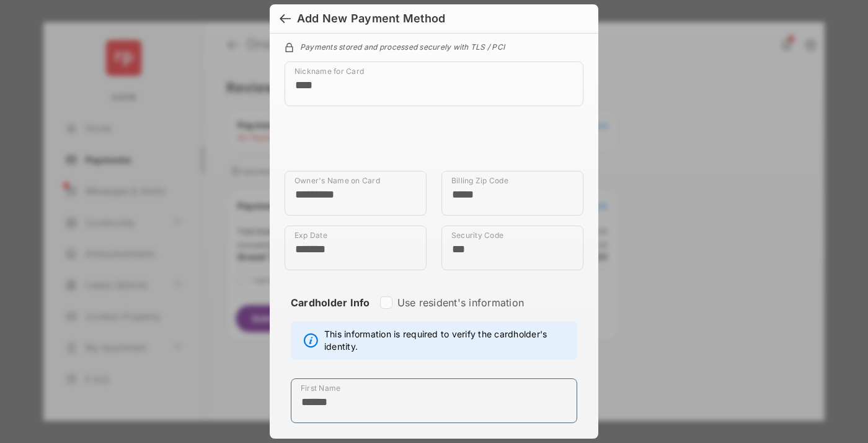 Image resolution: width=868 pixels, height=443 pixels. I want to click on div: Payments stored and processed securely with TLS / PCI, so click(434, 46).